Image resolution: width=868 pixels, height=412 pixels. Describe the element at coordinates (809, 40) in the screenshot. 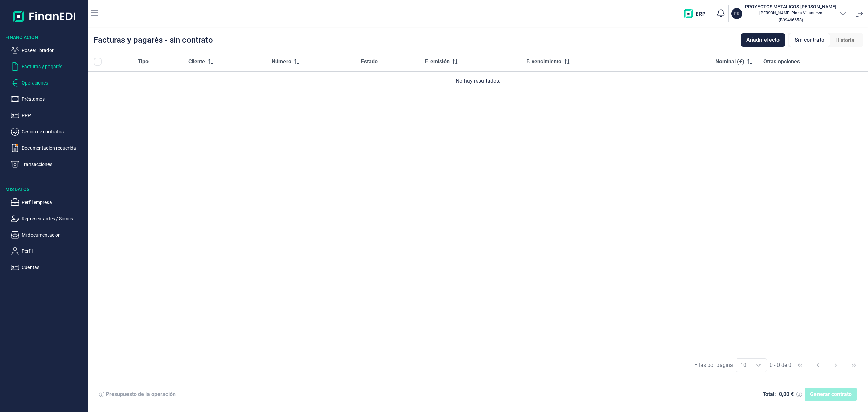

I see `div: Sin contrato` at that location.